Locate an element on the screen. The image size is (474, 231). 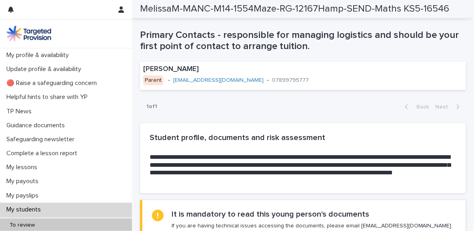
p: TP News is located at coordinates (20, 112).